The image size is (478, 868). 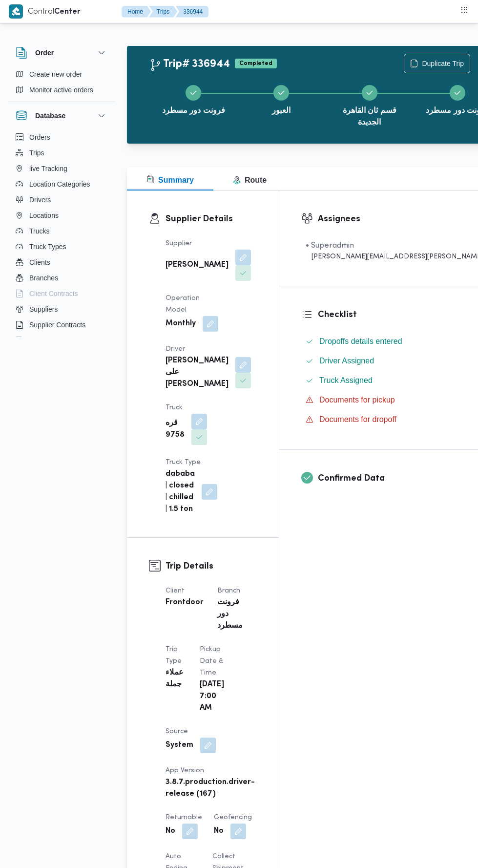 What do you see at coordinates (256, 64) in the screenshot?
I see `span: Completed` at bounding box center [256, 64].